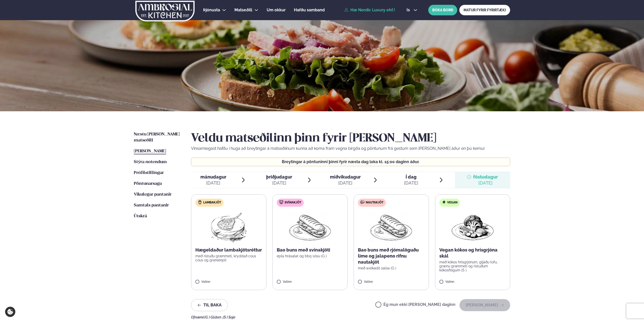 The height and width of the screenshot is (322, 644). Describe the element at coordinates (228, 250) in the screenshot. I see `p: Hægeldaður lambakjötsréttur` at that location.